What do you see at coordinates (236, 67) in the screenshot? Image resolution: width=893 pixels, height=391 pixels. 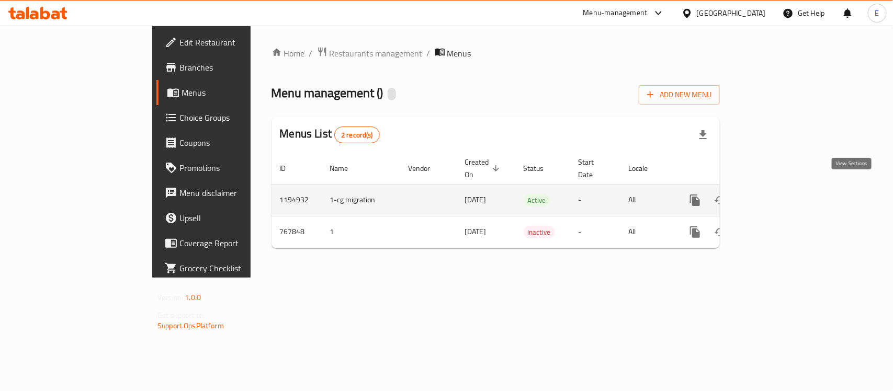 I see `span: Branches` at bounding box center [236, 67].